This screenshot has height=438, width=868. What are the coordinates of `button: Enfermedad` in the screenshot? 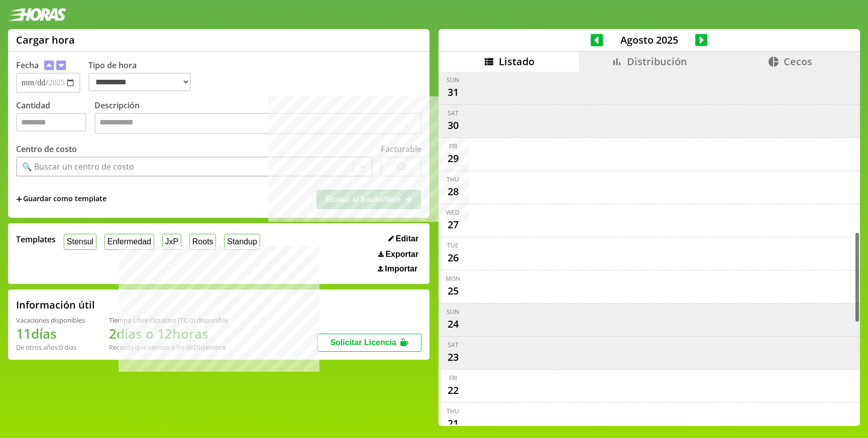 It's located at (129, 242).